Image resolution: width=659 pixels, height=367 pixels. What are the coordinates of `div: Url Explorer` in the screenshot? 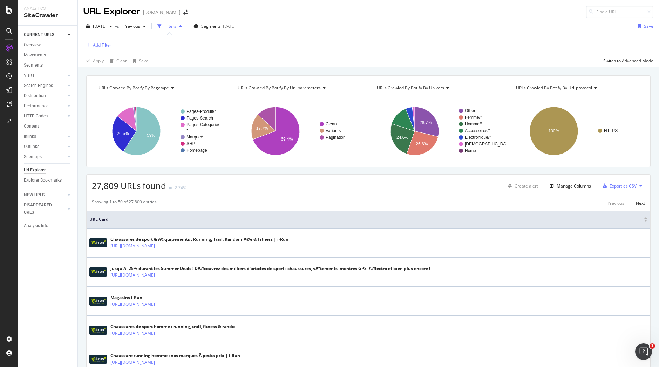 It's located at (35, 170).